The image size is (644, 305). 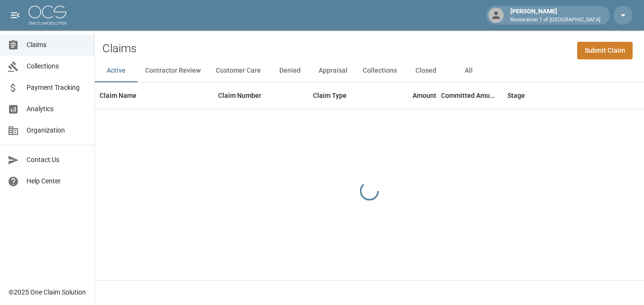 I want to click on div: © 2025 One Claim Solution, so click(x=47, y=292).